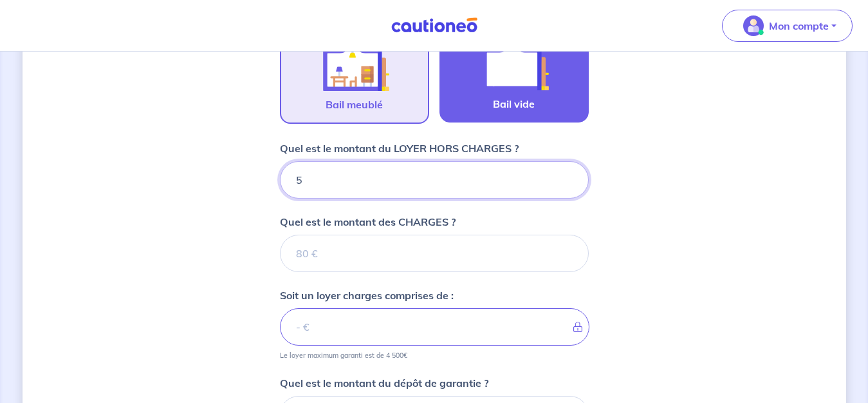  I want to click on img: illu_account_valid_menu.svg, so click(753, 26).